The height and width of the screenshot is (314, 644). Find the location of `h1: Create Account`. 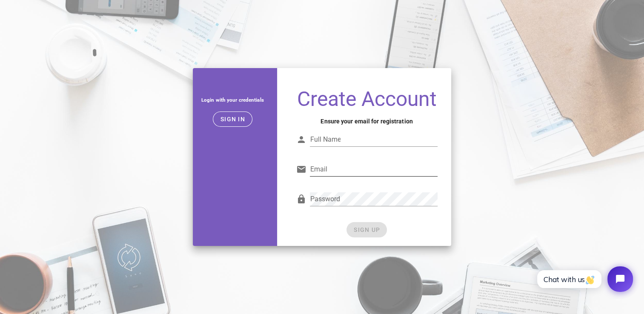

h1: Create Account is located at coordinates (366, 99).